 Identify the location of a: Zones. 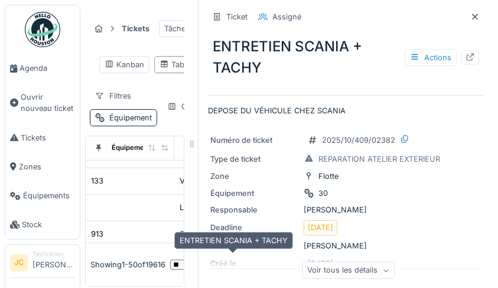
(43, 166).